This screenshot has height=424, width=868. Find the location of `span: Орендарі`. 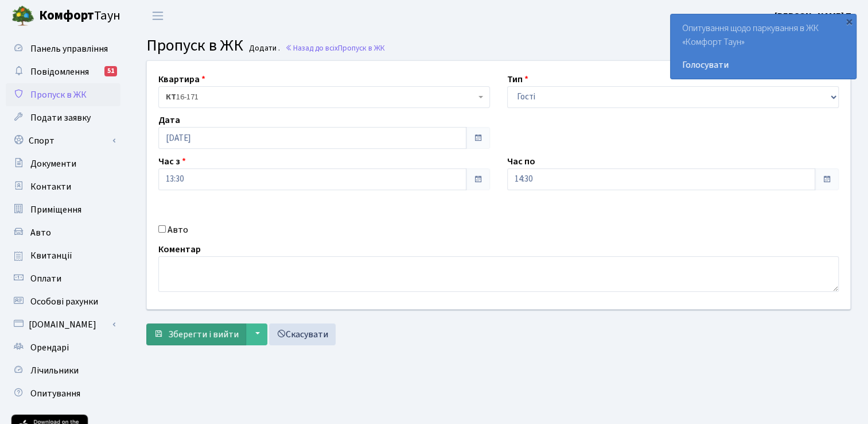

span: Орендарі is located at coordinates (50, 347).